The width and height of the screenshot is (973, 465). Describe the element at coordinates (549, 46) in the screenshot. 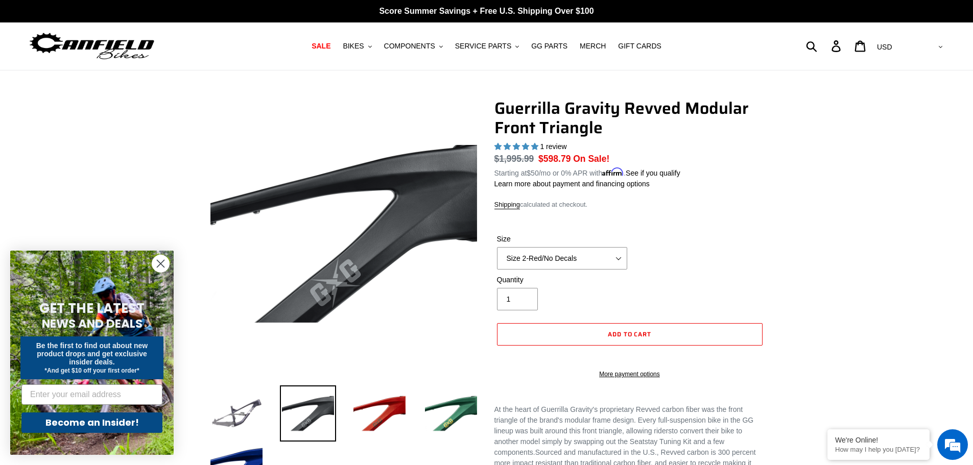

I see `a: GG PARTS` at that location.